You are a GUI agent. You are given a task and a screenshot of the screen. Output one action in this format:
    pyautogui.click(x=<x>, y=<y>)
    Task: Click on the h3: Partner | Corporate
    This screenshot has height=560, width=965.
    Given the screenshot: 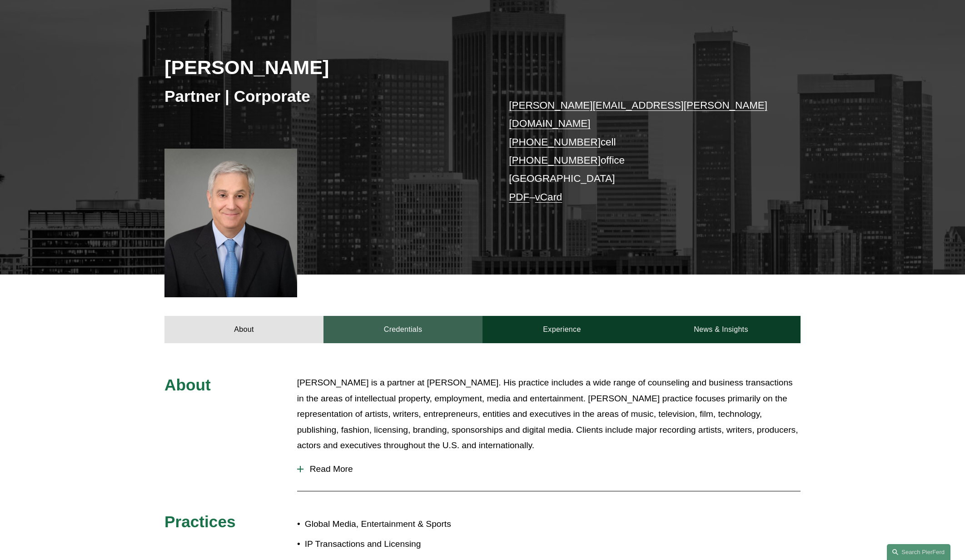 What is the action you would take?
    pyautogui.click(x=324, y=97)
    